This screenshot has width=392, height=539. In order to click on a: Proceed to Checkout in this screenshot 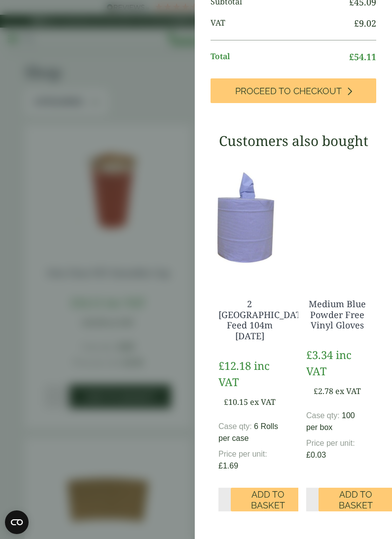, I will do `click(294, 90)`.